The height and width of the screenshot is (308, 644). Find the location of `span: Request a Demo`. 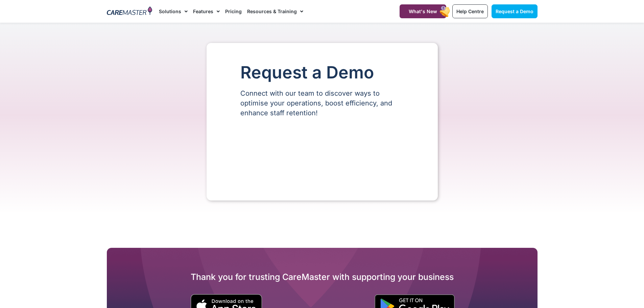

span: Request a Demo is located at coordinates (514, 11).